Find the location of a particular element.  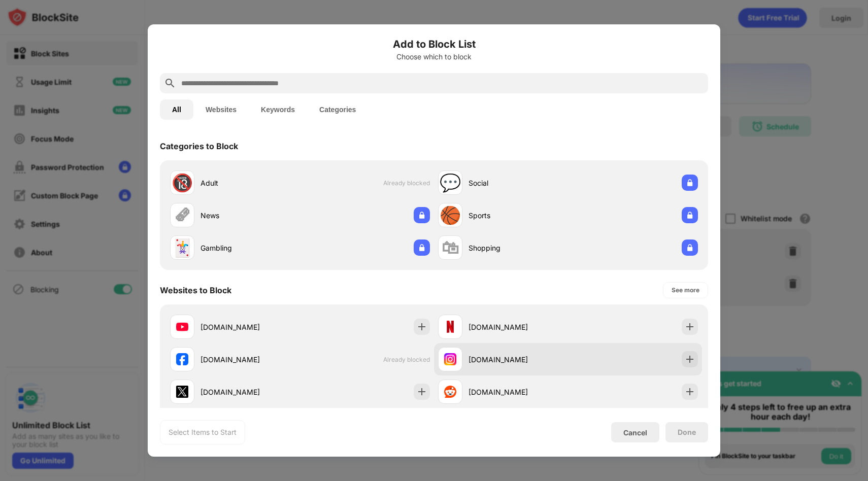

div: Websites to Block is located at coordinates (195, 290).